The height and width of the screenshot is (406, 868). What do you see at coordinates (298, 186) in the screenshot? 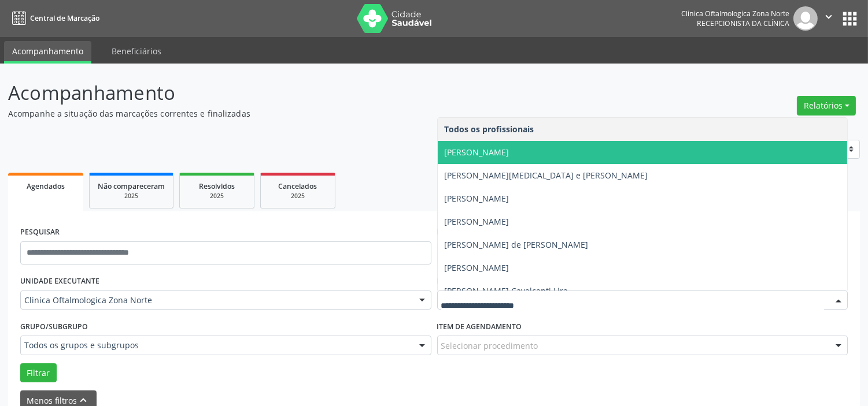
I see `span: Cancelados` at bounding box center [298, 186].